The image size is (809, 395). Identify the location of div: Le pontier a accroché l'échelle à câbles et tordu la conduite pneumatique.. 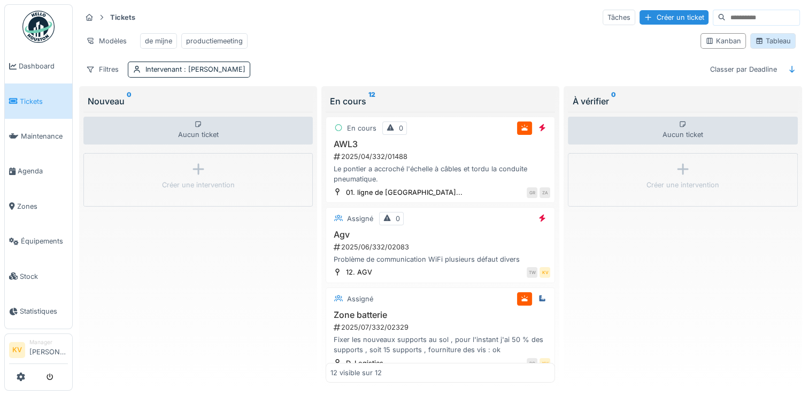
(440, 174).